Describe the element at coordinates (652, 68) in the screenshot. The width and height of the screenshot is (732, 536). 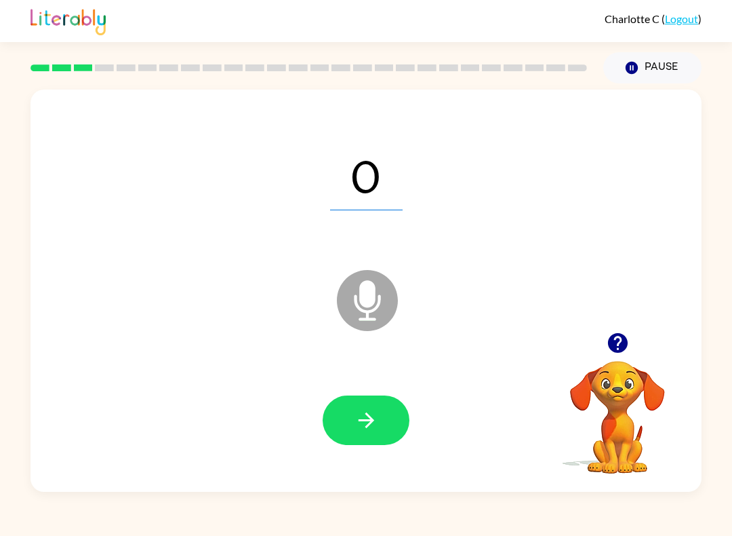
I see `button: Pause` at that location.